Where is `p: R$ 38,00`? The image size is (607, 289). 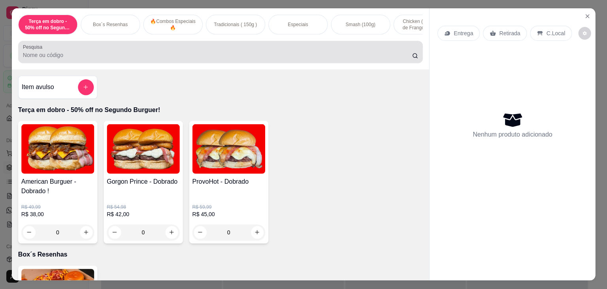 p: R$ 38,00 is located at coordinates (57, 214).